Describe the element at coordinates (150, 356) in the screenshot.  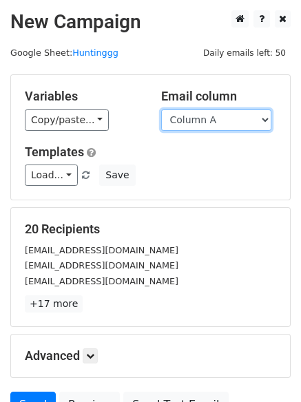
I see `h5: Advanced` at that location.